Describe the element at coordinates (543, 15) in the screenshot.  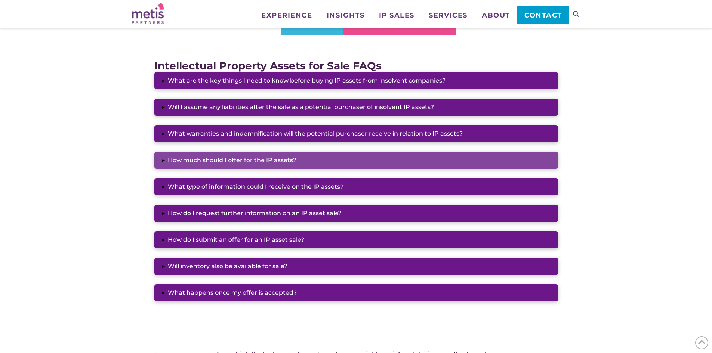
I see `a: Contact` at that location.